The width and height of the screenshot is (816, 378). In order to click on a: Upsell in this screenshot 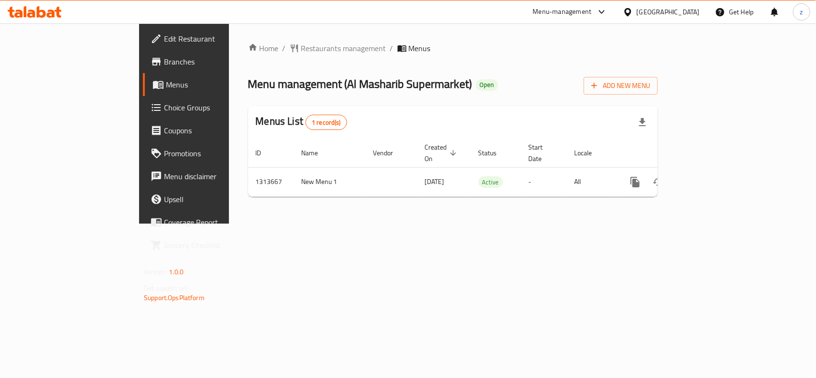, I will do `click(209, 199)`.